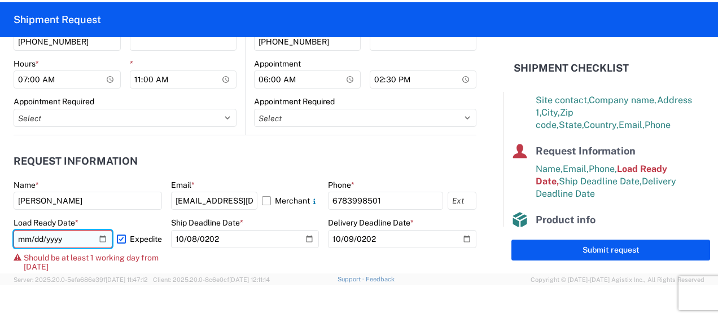 The image size is (718, 318). Describe the element at coordinates (571, 125) in the screenshot. I see `span: State,` at that location.